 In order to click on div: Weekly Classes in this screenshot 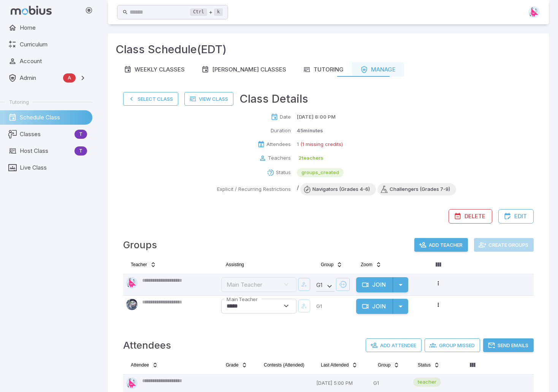, I will do `click(154, 69)`.